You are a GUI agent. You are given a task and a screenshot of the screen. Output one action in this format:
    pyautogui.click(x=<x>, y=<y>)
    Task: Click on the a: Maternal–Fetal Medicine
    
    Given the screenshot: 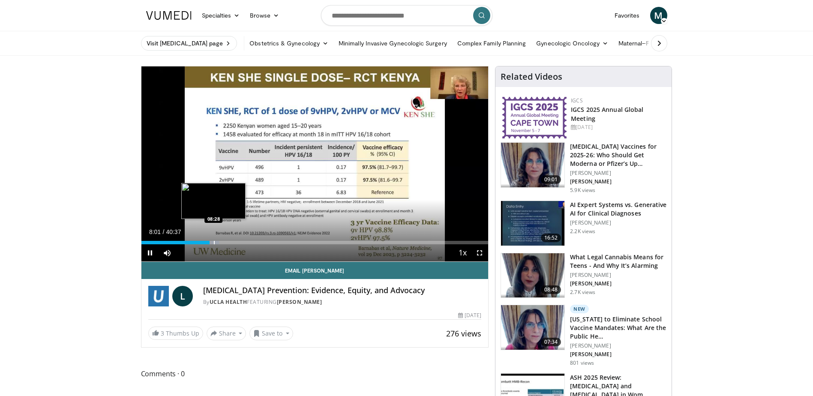 What is the action you would take?
    pyautogui.click(x=652, y=43)
    